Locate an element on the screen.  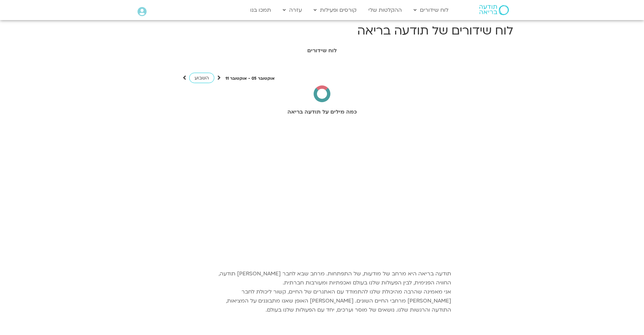
a: עזרה is located at coordinates (292, 10).